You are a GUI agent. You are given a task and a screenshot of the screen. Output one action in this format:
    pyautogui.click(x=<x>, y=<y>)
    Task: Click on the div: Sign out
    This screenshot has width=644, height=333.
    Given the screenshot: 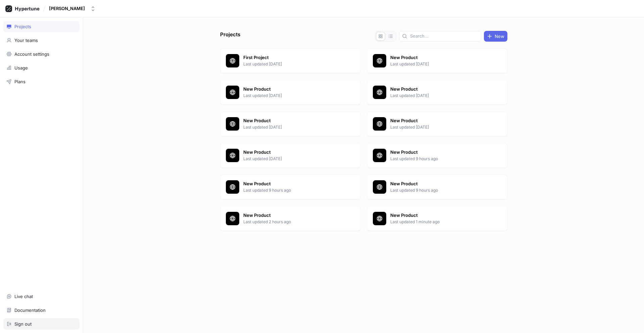 What is the action you would take?
    pyautogui.click(x=23, y=324)
    